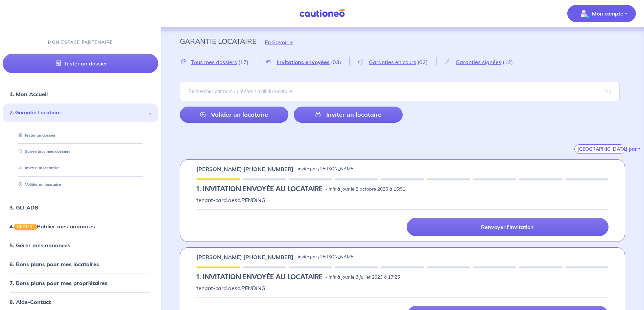 This screenshot has height=310, width=644. What do you see at coordinates (24, 207) in the screenshot?
I see `a: 3. GLI ADB` at bounding box center [24, 207].